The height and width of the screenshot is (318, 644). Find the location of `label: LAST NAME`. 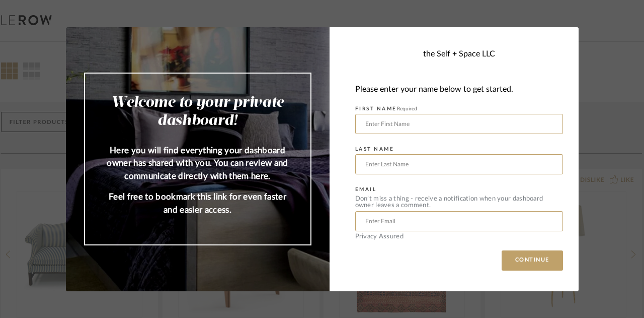

label: LAST NAME is located at coordinates (375, 149).